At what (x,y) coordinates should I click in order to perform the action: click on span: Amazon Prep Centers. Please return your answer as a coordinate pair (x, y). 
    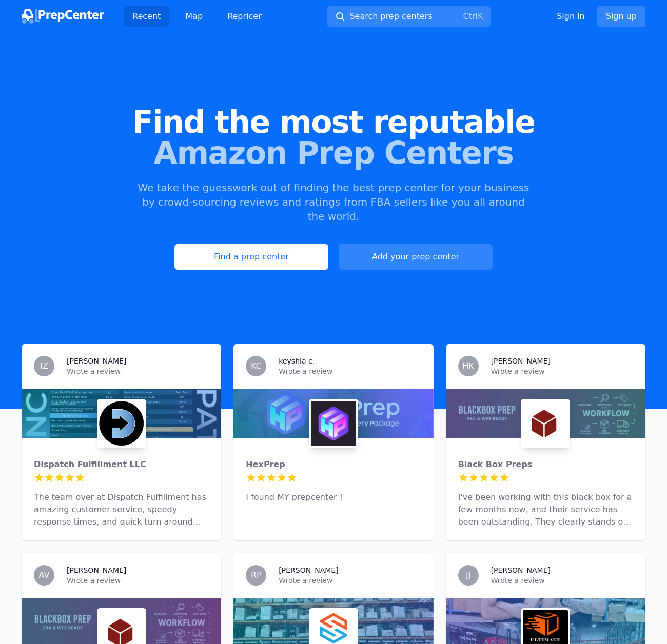
    Looking at the image, I should click on (334, 153).